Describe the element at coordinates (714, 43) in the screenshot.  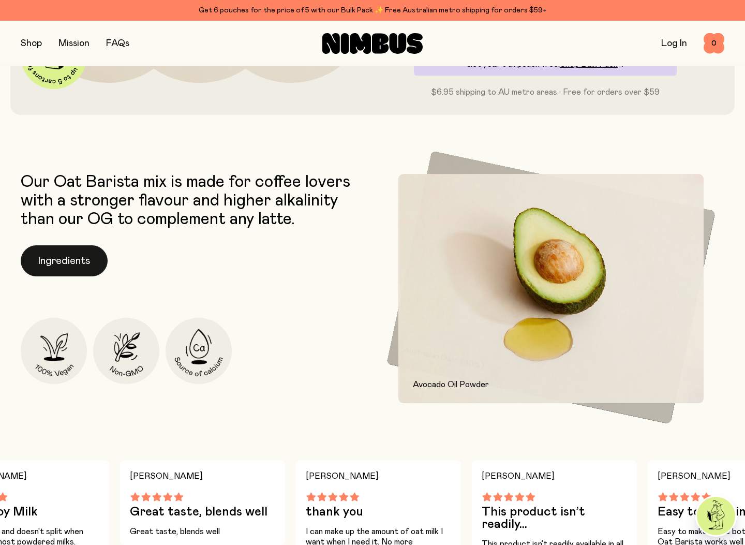
I see `button: 0` at that location.